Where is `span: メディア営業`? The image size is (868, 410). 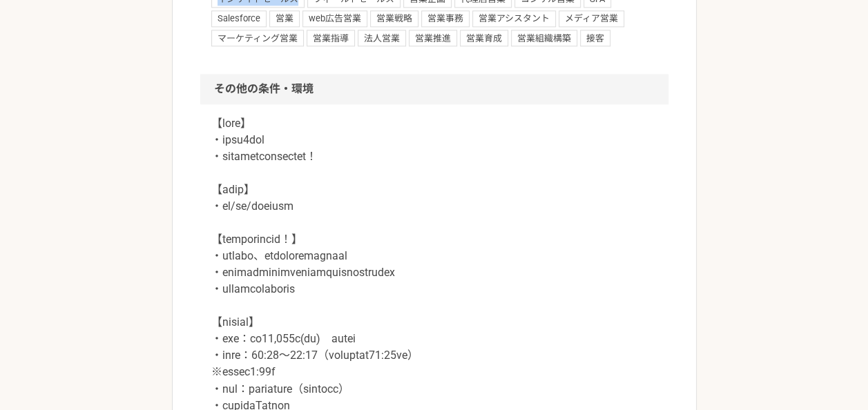
span: メディア営業 is located at coordinates (591, 18).